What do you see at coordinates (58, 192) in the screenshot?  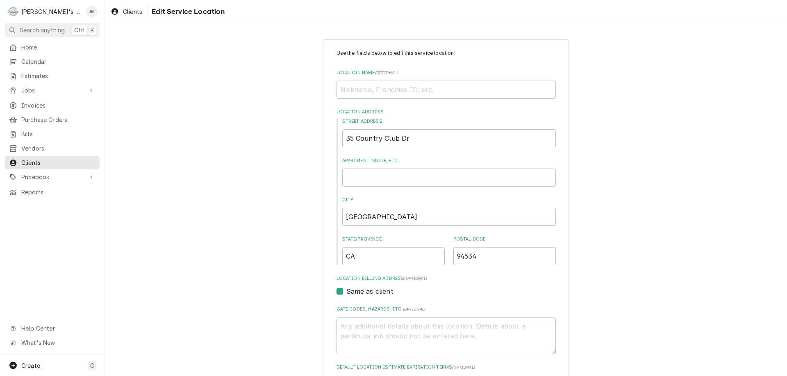 I see `span: Reports` at bounding box center [58, 192].